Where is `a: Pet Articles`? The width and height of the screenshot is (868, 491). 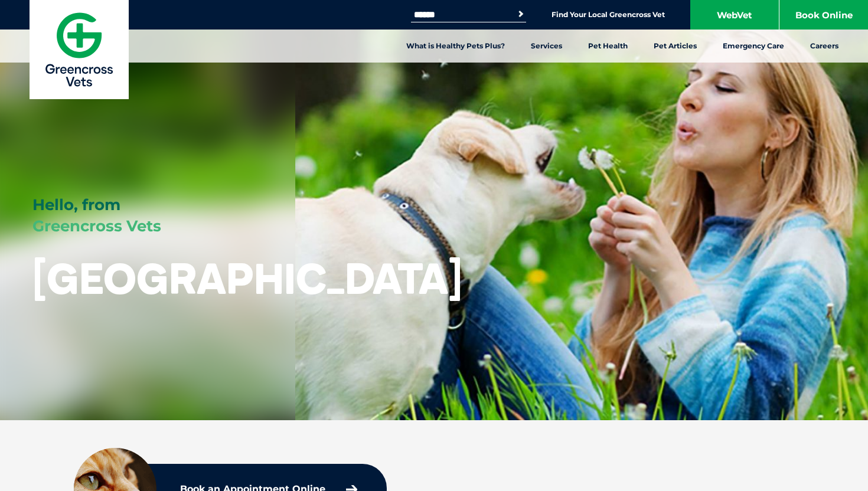 a: Pet Articles is located at coordinates (675, 46).